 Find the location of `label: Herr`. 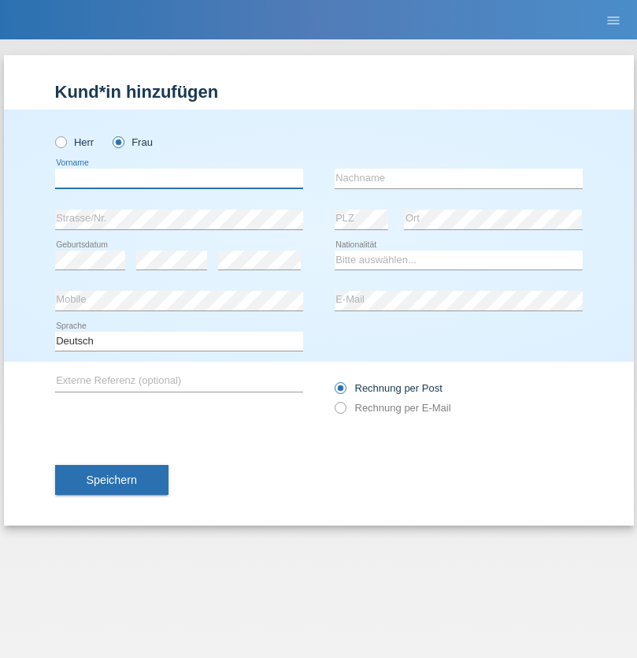

label: Herr is located at coordinates (75, 142).